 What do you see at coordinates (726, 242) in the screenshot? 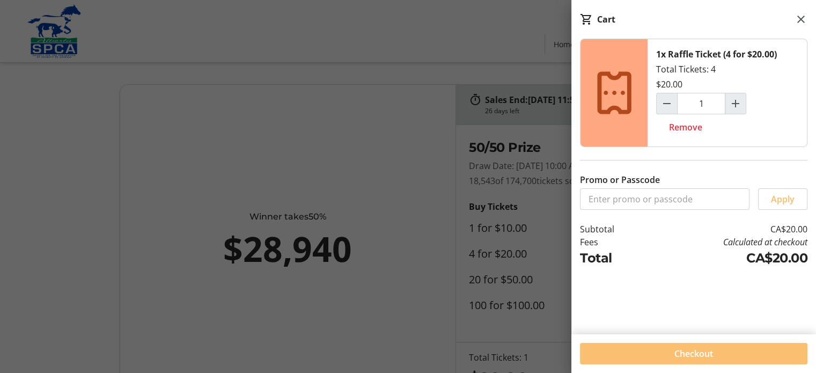
I see `td: Calculated at checkout` at bounding box center [726, 242].